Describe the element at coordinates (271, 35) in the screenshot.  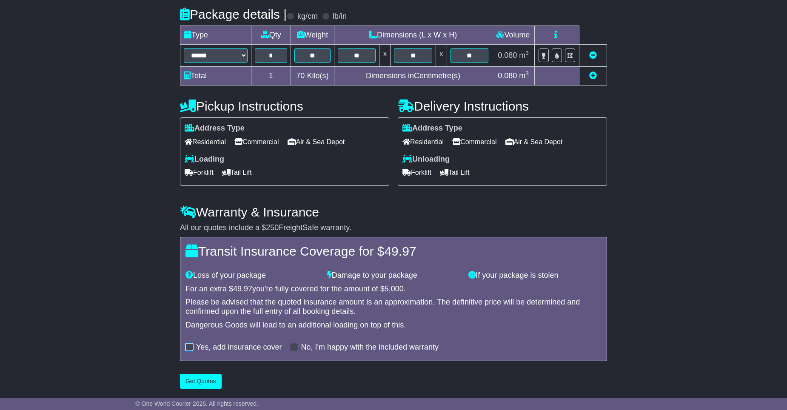
I see `td: Qty` at that location.